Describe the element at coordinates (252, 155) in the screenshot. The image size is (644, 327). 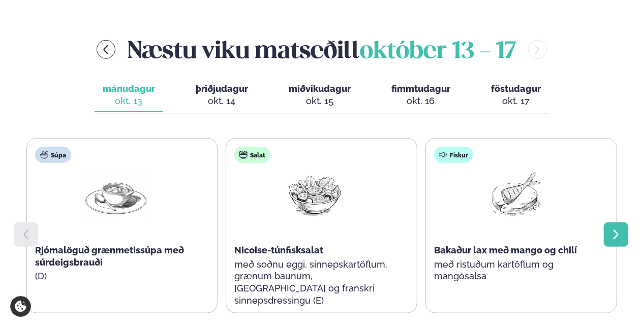
I see `div: Salat` at that location.